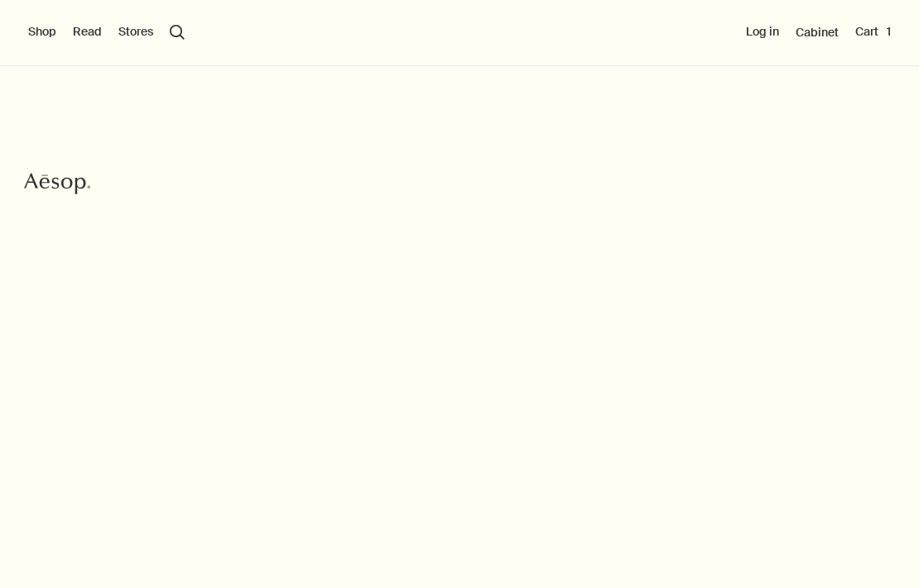 The width and height of the screenshot is (919, 588). What do you see at coordinates (87, 32) in the screenshot?
I see `button: Read` at bounding box center [87, 32].